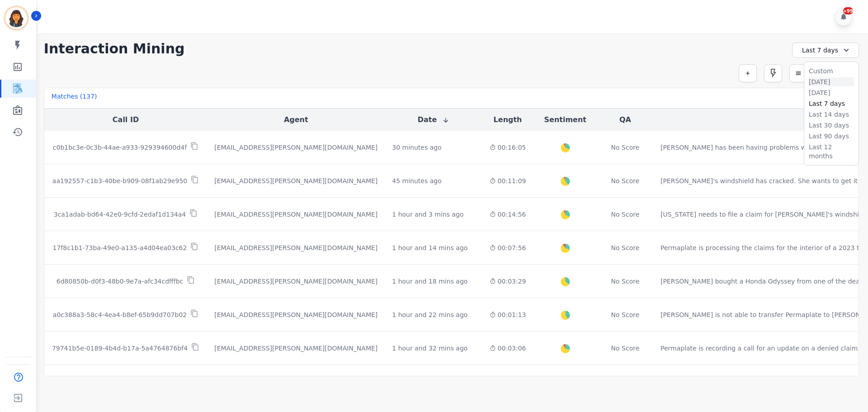  What do you see at coordinates (507, 120) in the screenshot?
I see `button: Length` at bounding box center [507, 120].